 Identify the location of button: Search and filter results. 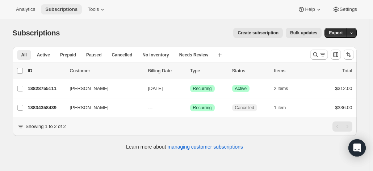
(319, 55).